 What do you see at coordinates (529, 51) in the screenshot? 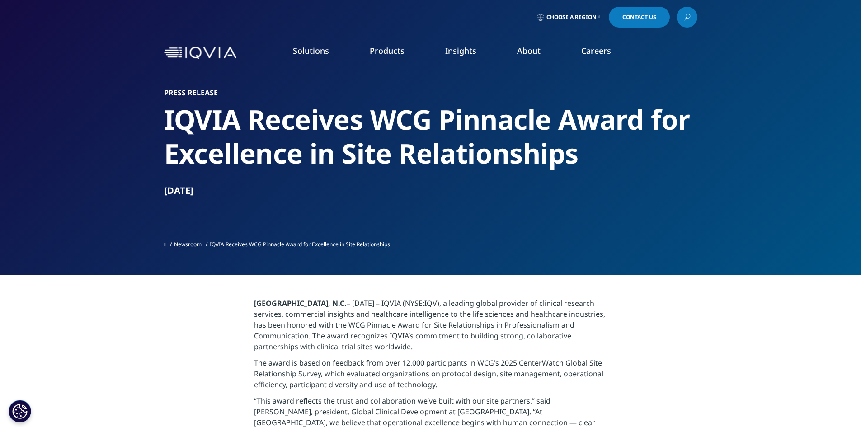
I see `a: About` at bounding box center [529, 51].